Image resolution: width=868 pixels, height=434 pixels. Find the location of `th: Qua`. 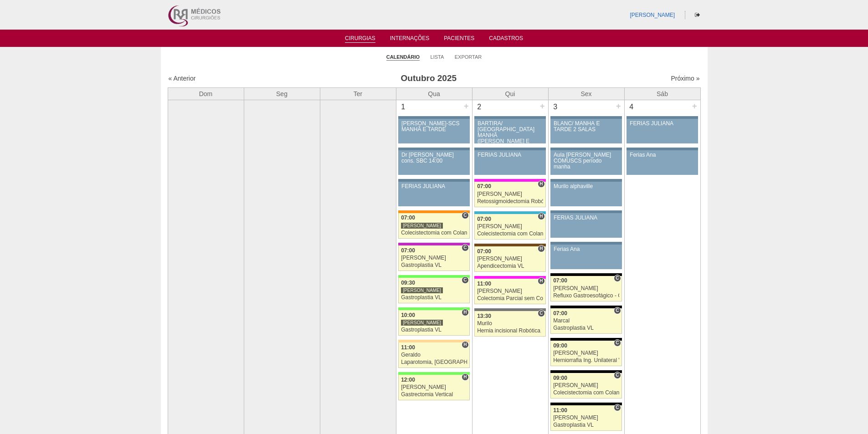

th: Qua is located at coordinates (434, 93).